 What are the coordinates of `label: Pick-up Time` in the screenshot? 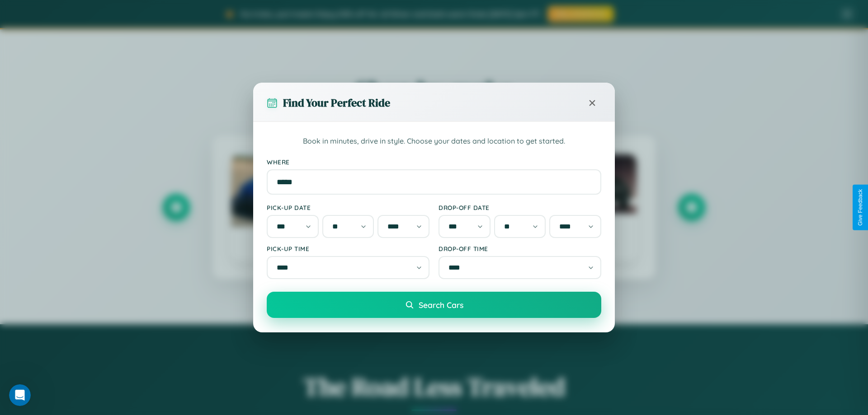 It's located at (348, 248).